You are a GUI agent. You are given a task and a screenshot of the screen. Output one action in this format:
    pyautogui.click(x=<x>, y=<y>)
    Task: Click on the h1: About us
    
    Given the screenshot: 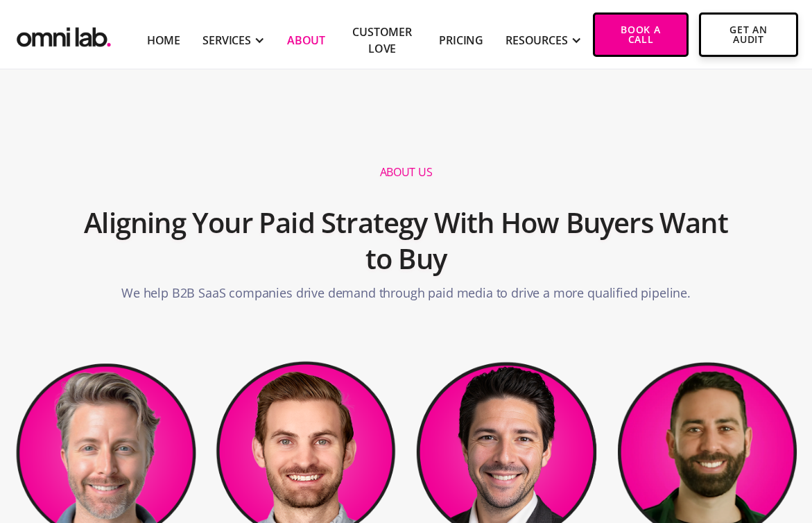 What is the action you would take?
    pyautogui.click(x=406, y=172)
    